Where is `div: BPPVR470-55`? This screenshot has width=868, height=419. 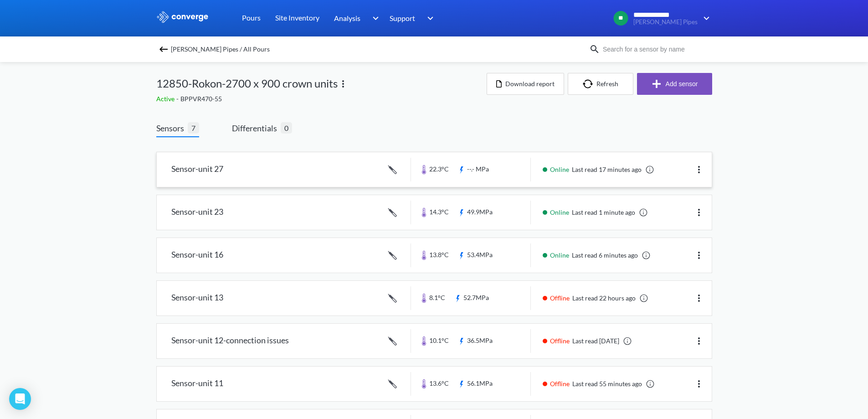 div: BPPVR470-55 is located at coordinates (321, 99).